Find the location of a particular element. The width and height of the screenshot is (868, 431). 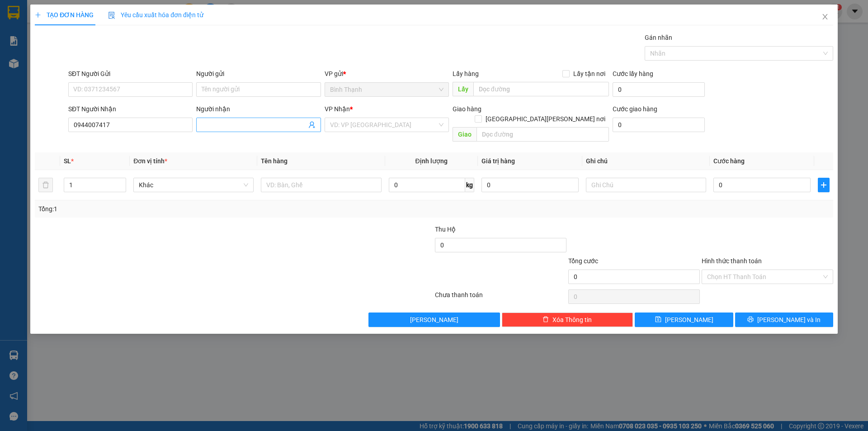

img: icon is located at coordinates (112, 15).